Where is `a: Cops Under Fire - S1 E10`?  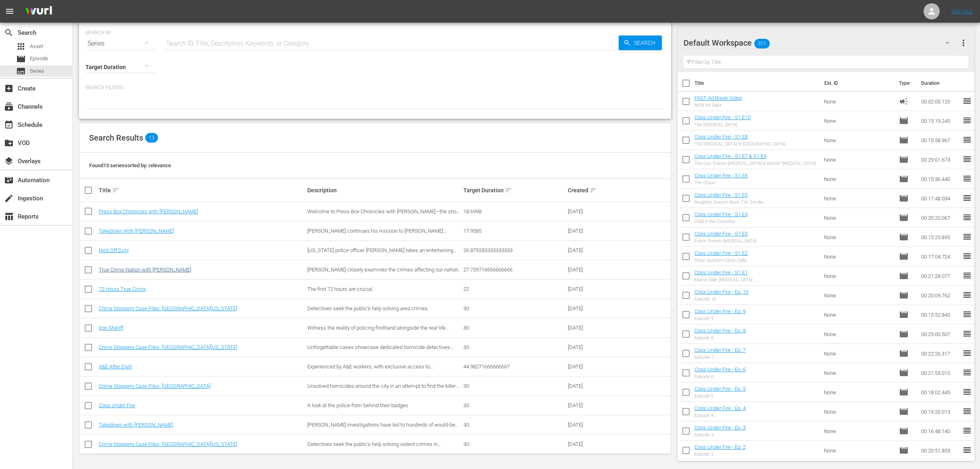
a: Cops Under Fire - S1 E10 is located at coordinates (722, 117).